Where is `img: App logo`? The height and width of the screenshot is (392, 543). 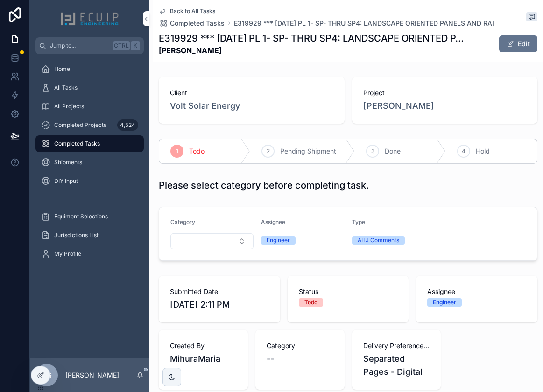
img: App logo is located at coordinates (90, 19).